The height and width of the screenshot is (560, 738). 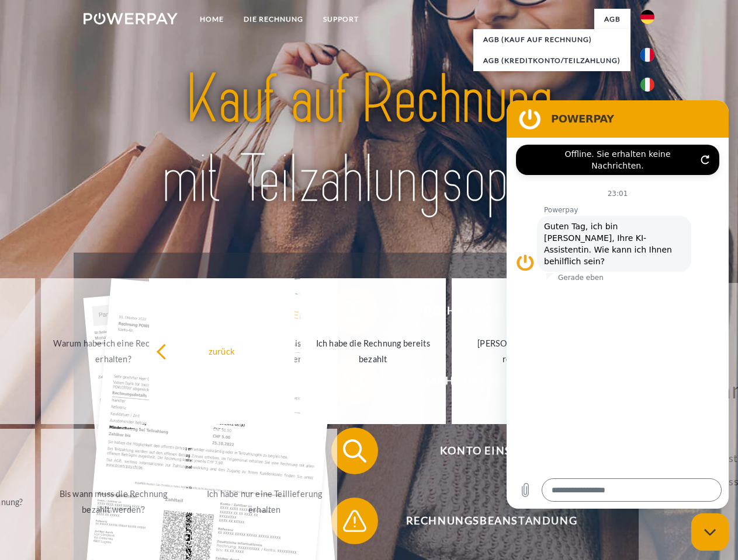 What do you see at coordinates (211, 19) in the screenshot?
I see `a: Home` at bounding box center [211, 19].